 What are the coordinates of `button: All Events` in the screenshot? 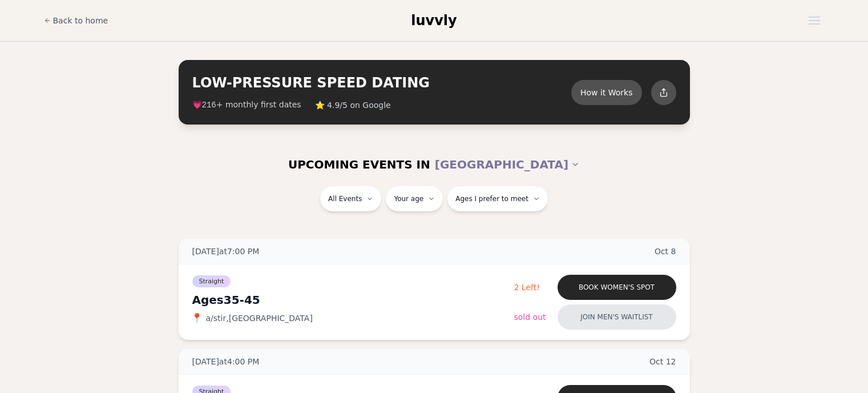 It's located at (351, 199).